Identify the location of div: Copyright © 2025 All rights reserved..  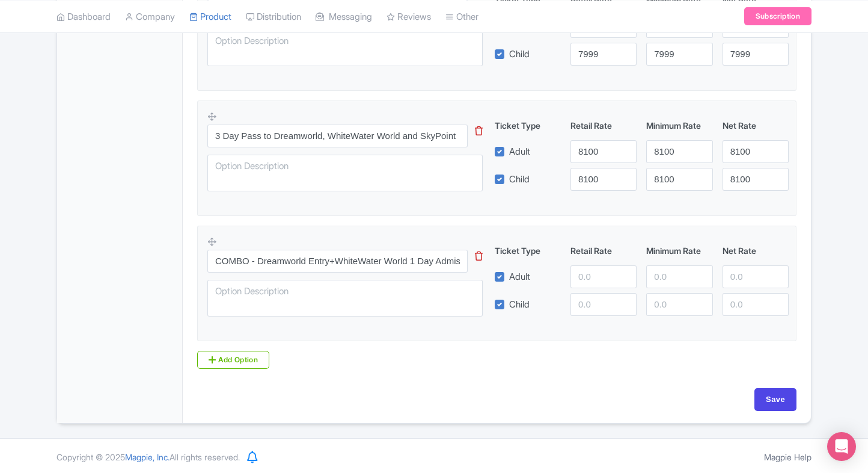
(148, 457).